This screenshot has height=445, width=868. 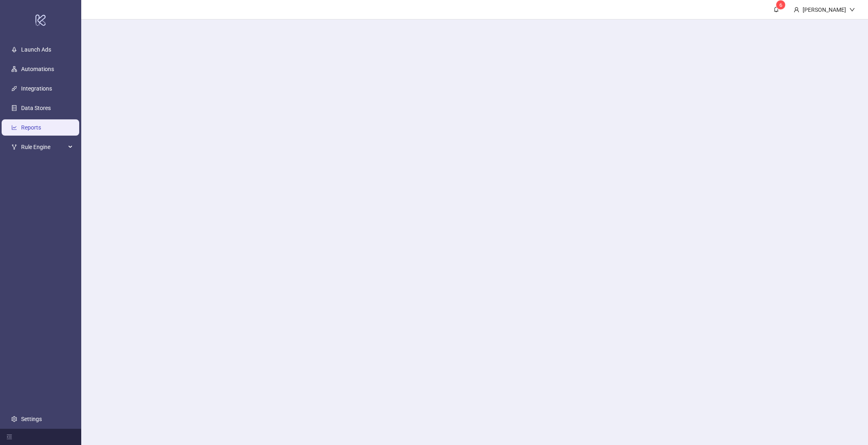 What do you see at coordinates (781, 5) in the screenshot?
I see `sup: 6` at bounding box center [781, 5].